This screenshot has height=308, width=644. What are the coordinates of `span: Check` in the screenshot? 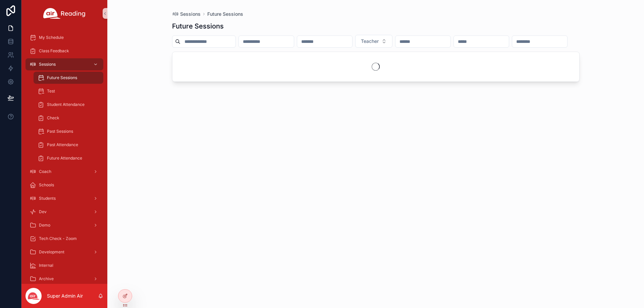 It's located at (53, 118).